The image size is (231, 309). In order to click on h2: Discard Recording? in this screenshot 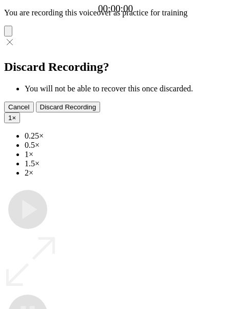, I will do `click(115, 67)`.